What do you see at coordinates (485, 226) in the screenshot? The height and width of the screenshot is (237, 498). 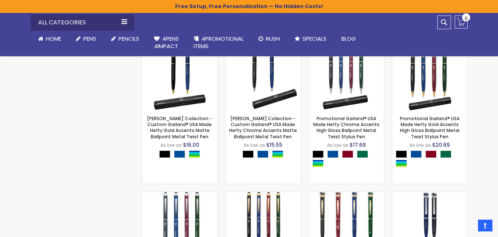 I see `a: Top` at bounding box center [485, 226].